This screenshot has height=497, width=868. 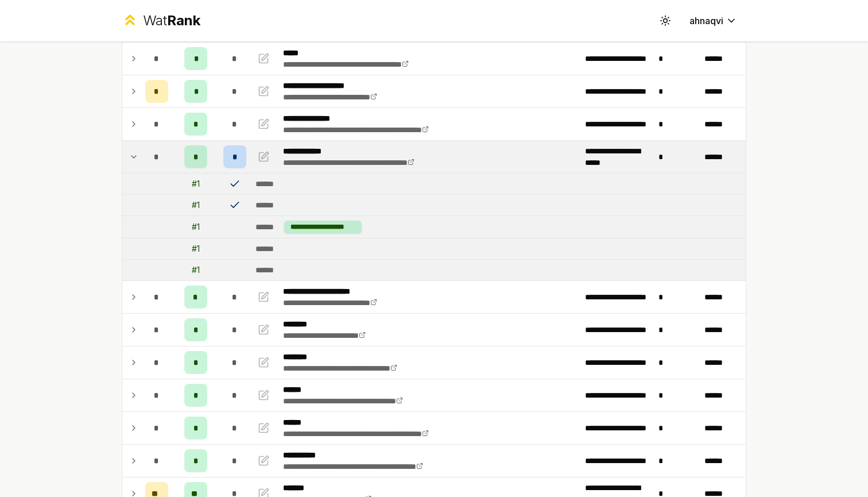 I want to click on a: WatRank, so click(x=161, y=21).